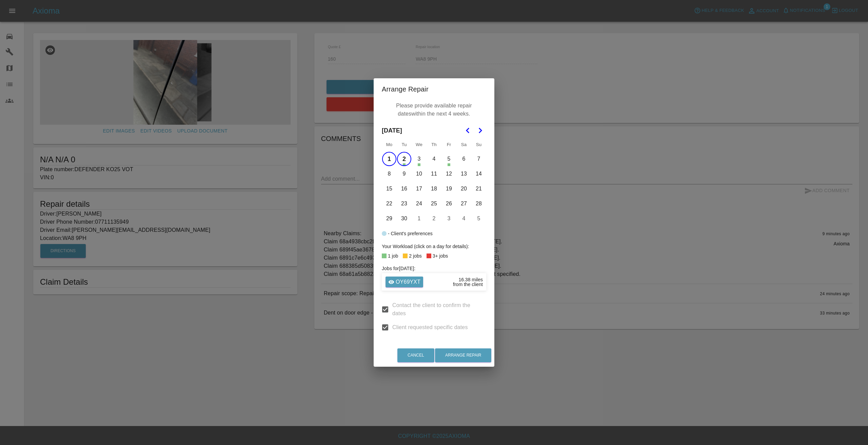 The height and width of the screenshot is (445, 868). What do you see at coordinates (405, 159) in the screenshot?
I see `button: Tuesday, September 2nd, 2025, selected` at bounding box center [405, 159].